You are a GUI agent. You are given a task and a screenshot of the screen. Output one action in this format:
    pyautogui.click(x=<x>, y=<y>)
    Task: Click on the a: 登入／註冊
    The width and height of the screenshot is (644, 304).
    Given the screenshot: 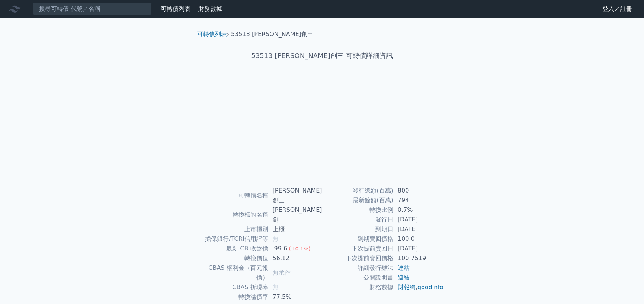 What is the action you would take?
    pyautogui.click(x=617, y=9)
    